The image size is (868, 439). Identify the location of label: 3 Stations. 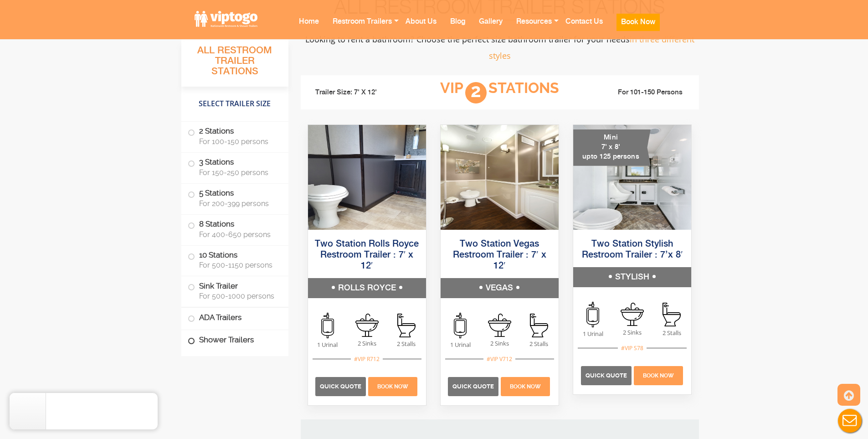
(235, 167).